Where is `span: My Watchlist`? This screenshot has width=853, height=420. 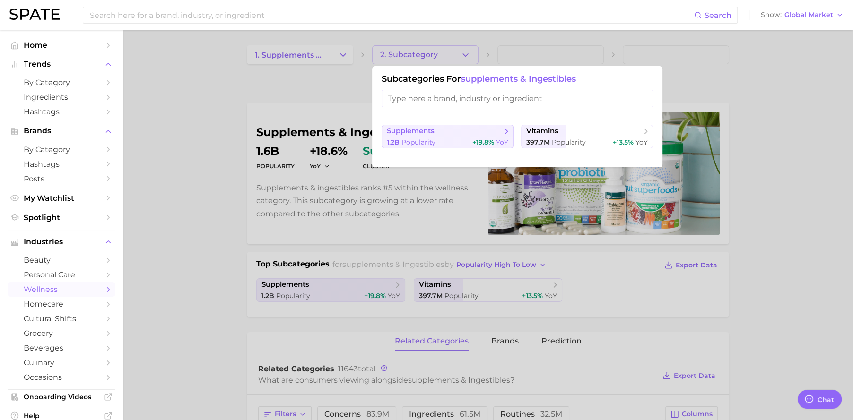
span: My Watchlist is located at coordinates (61, 198).